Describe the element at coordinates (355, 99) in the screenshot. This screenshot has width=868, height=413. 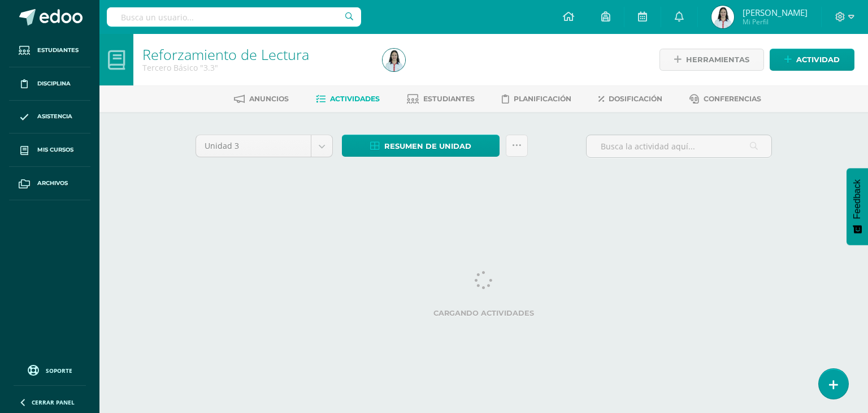
I see `span: Actividades` at that location.